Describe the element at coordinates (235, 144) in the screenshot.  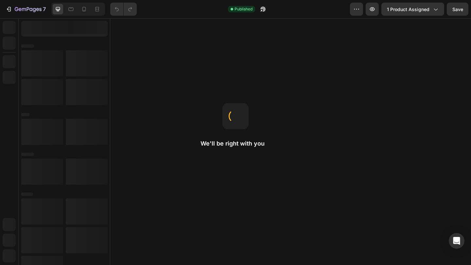
I see `h2: We'll be right with you` at that location.